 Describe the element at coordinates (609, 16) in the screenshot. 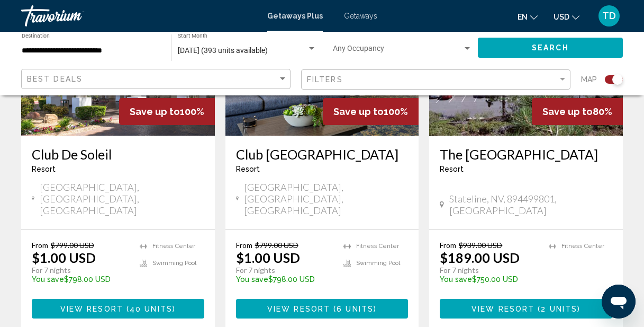

I see `button: User Menu` at that location.